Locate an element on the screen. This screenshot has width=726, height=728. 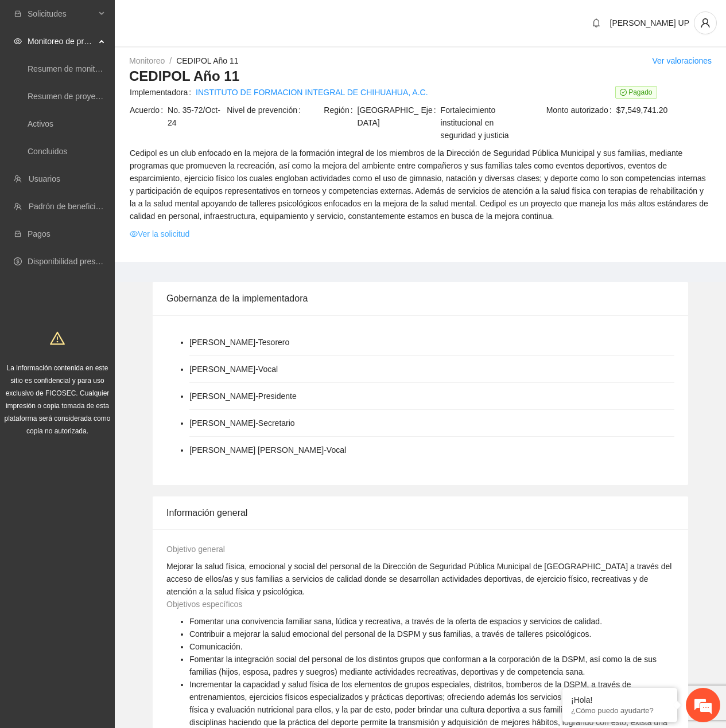
p: ¿Cómo puedo ayudarte? is located at coordinates (619, 711).